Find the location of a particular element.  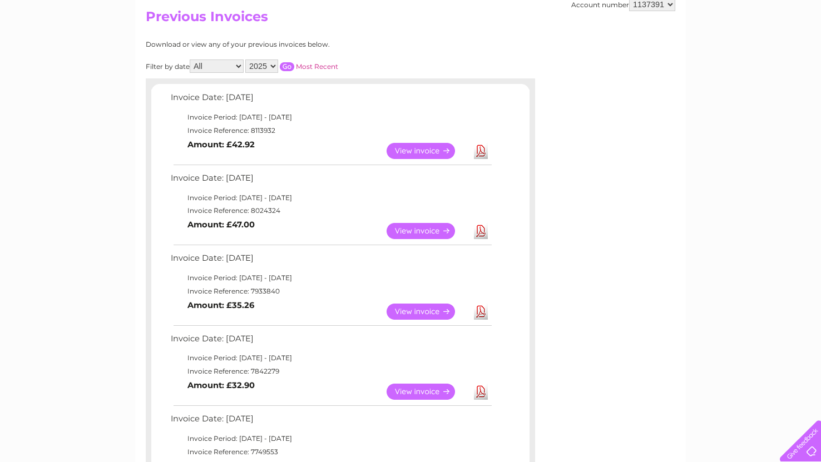

img: logo.png is located at coordinates (57, 46).